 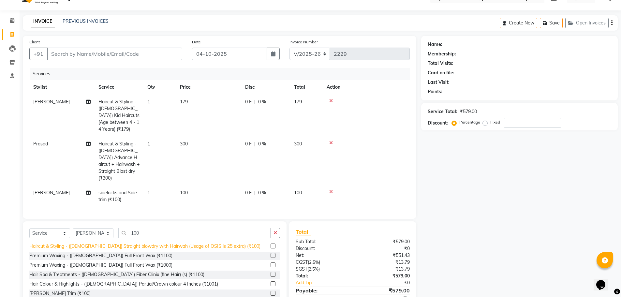 What do you see at coordinates (384, 255) in the screenshot?
I see `div: ₹551.43` at bounding box center [384, 255].